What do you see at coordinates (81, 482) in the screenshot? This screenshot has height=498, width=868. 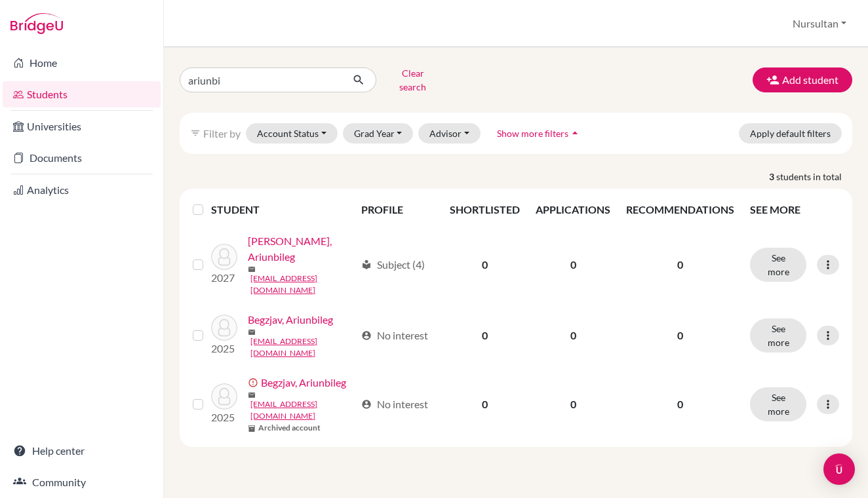 I see `a: Community` at bounding box center [81, 482].